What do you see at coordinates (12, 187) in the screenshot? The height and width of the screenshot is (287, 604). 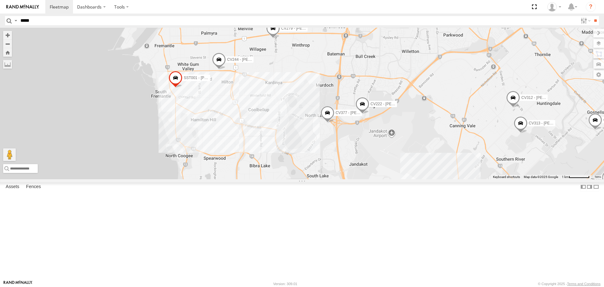 I see `label: Assets` at bounding box center [12, 187].